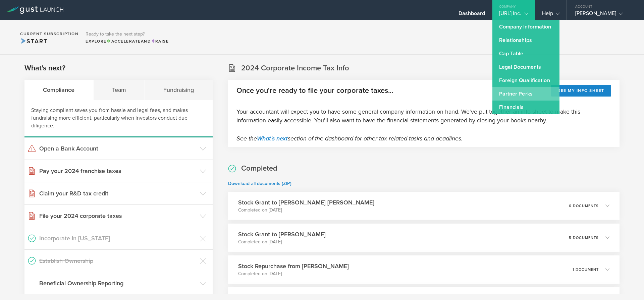 Image resolution: width=644 pixels, height=300 pixels. Describe the element at coordinates (118, 149) in the screenshot. I see `h3: Open a Bank Account` at that location.